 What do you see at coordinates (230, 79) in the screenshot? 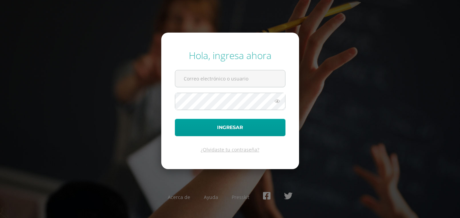
I see `input: Correo electrónico o usuario` at bounding box center [230, 79].